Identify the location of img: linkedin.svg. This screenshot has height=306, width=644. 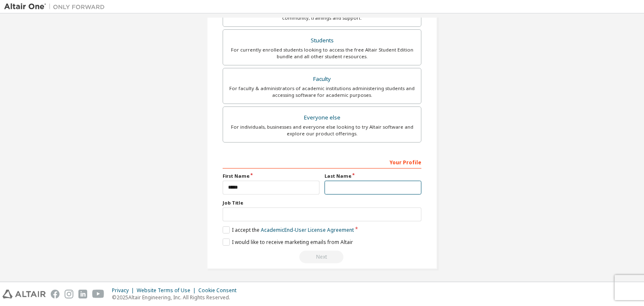
(83, 294).